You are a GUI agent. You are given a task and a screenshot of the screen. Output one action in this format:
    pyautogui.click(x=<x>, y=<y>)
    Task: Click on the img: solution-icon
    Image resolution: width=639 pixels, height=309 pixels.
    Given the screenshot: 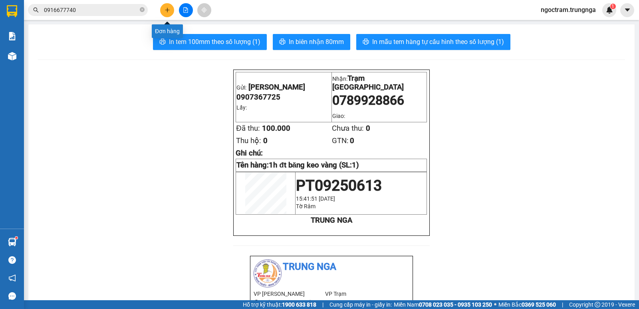 What is the action you would take?
    pyautogui.click(x=12, y=36)
    